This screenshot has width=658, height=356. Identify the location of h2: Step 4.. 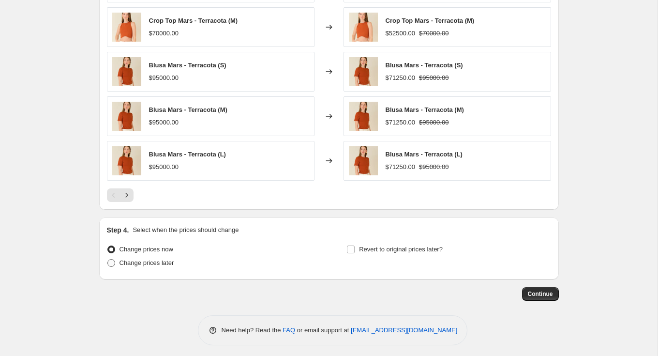
(118, 230).